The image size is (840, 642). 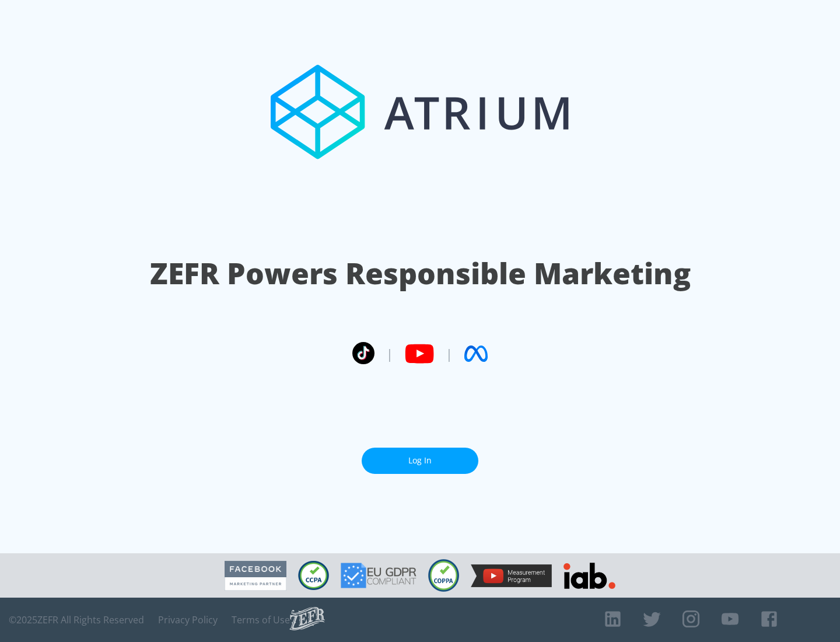 I want to click on a: Terms of Use, so click(x=261, y=620).